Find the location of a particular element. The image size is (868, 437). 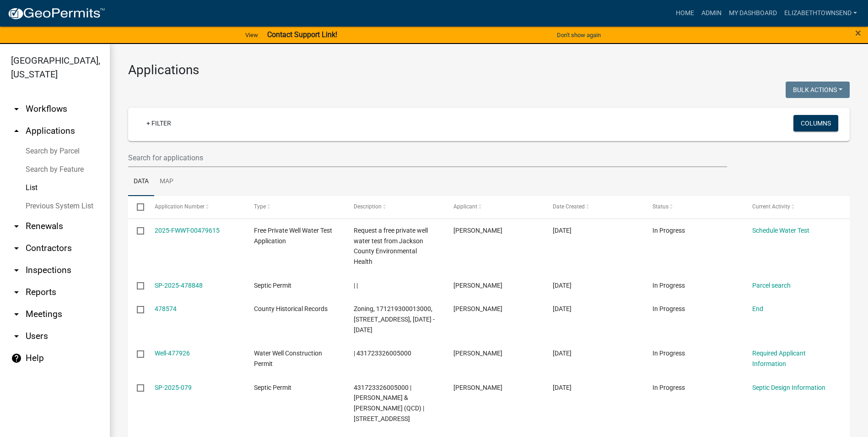

a: Home is located at coordinates (685, 13).